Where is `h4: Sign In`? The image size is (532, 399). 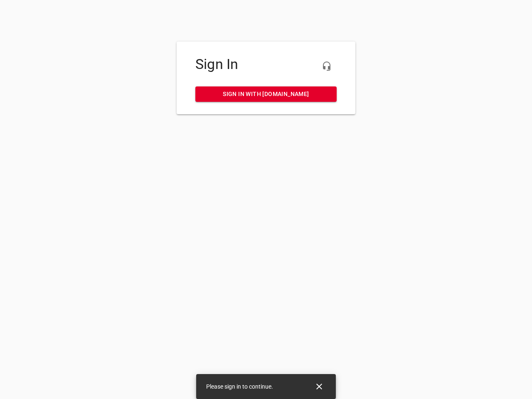 h4: Sign In is located at coordinates (266, 65).